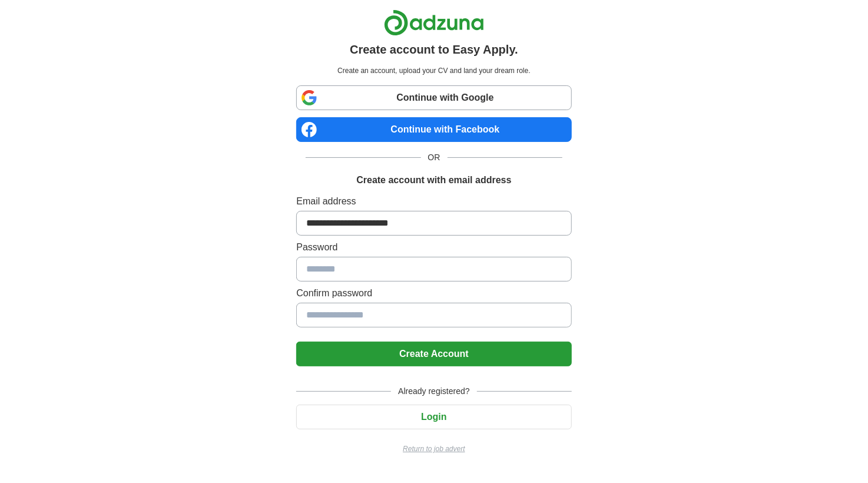 The width and height of the screenshot is (868, 483). Describe the element at coordinates (433, 71) in the screenshot. I see `p: Create an account, upload your CV and land your dream role.` at that location.